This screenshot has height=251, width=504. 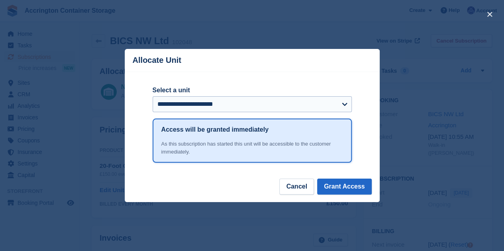 I want to click on label: Select a unit, so click(x=252, y=90).